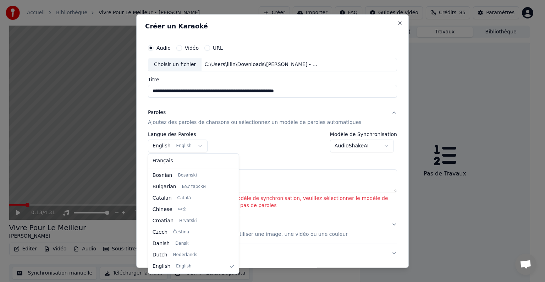 The width and height of the screenshot is (545, 282). I want to click on span: Catalan, so click(162, 198).